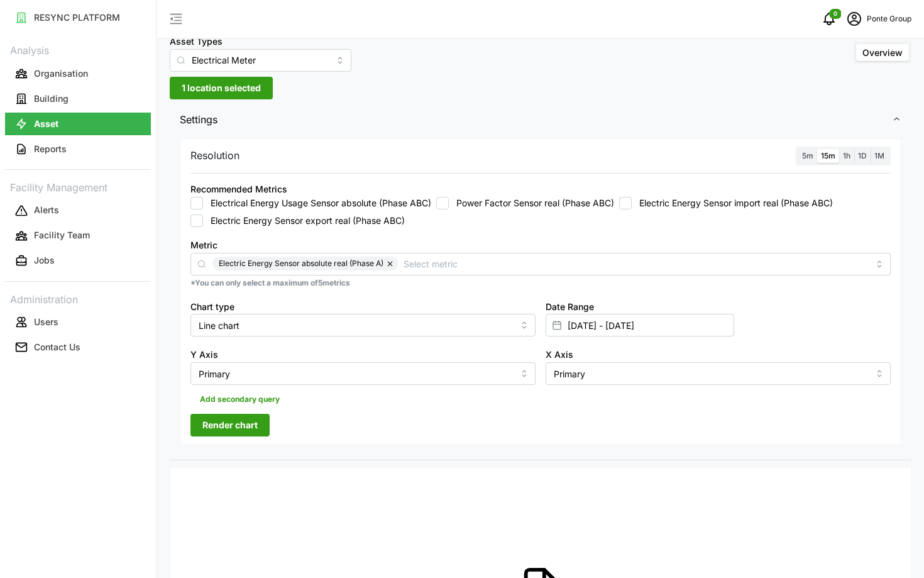 The image size is (924, 578). I want to click on label: X Axis, so click(560, 355).